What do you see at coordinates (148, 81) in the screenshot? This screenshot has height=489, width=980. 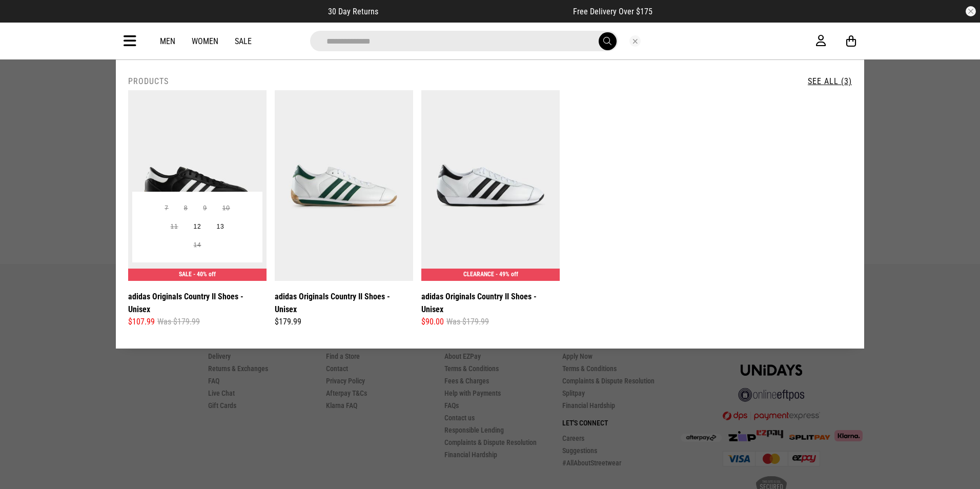 I see `h2: Products` at bounding box center [148, 81].